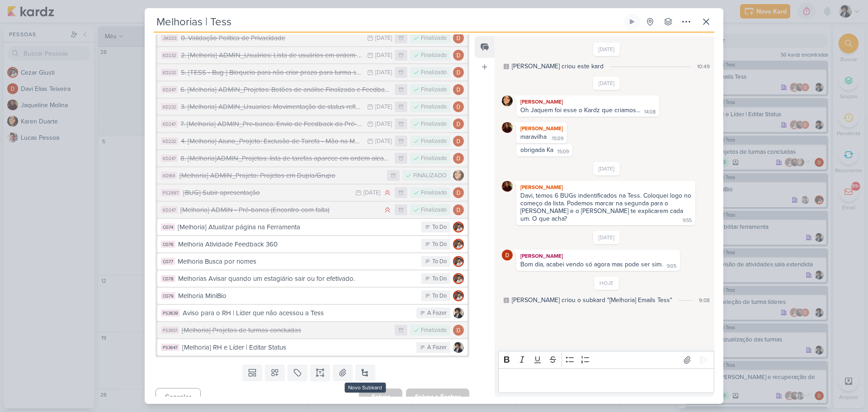 The height and width of the screenshot is (412, 868). What do you see at coordinates (388, 21) in the screenshot?
I see `input: Kard Sem Título` at bounding box center [388, 21].